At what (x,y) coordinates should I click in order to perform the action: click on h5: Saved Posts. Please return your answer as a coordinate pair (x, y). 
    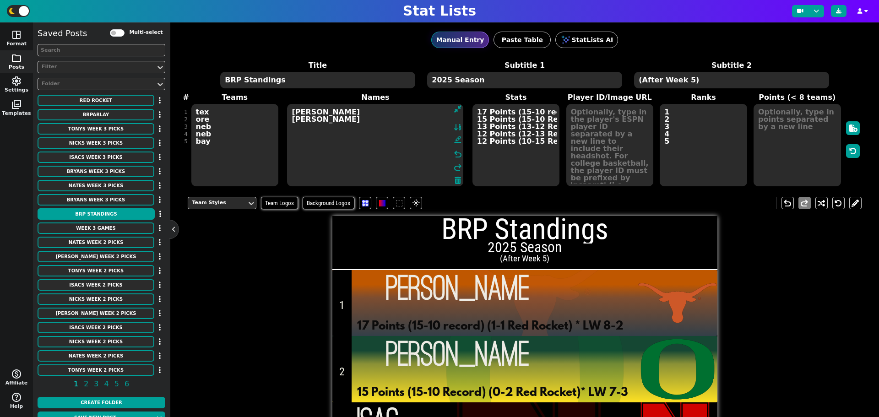
    Looking at the image, I should click on (62, 33).